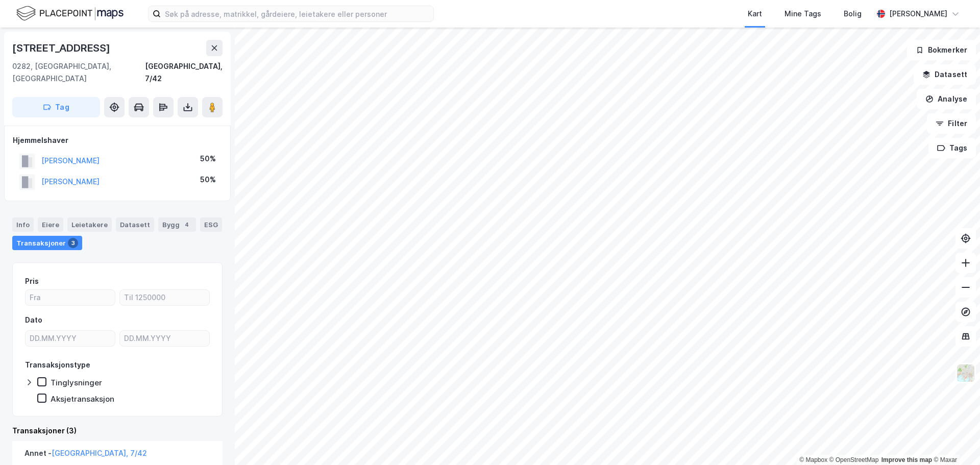  Describe the element at coordinates (966, 373) in the screenshot. I see `img: Z` at that location.